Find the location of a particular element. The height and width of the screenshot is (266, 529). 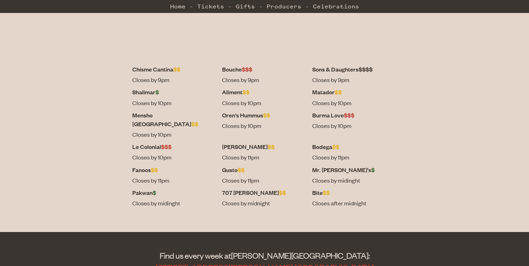

dt: Burma Love is located at coordinates (355, 115).